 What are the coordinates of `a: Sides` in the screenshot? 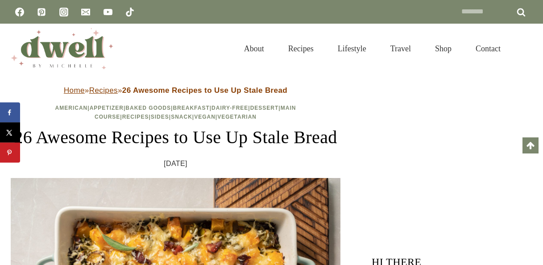 It's located at (160, 117).